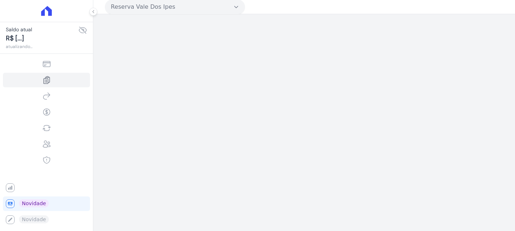  I want to click on span: Saldo atual, so click(42, 30).